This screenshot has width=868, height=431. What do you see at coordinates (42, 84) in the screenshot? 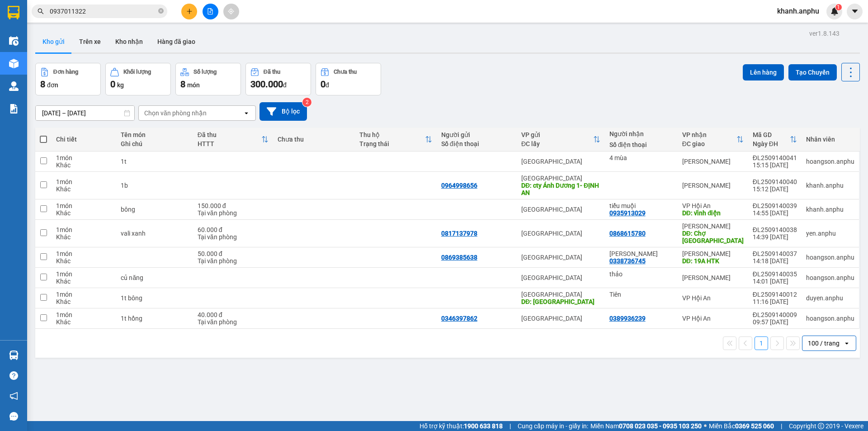
I see `span: 8` at bounding box center [42, 84].